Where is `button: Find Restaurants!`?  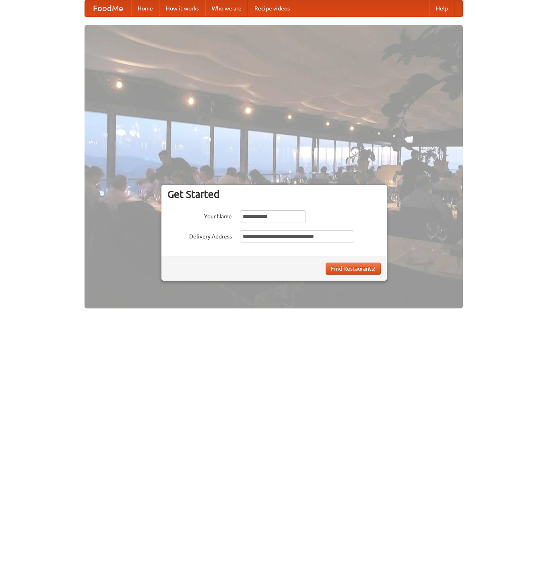
button: Find Restaurants! is located at coordinates (353, 269).